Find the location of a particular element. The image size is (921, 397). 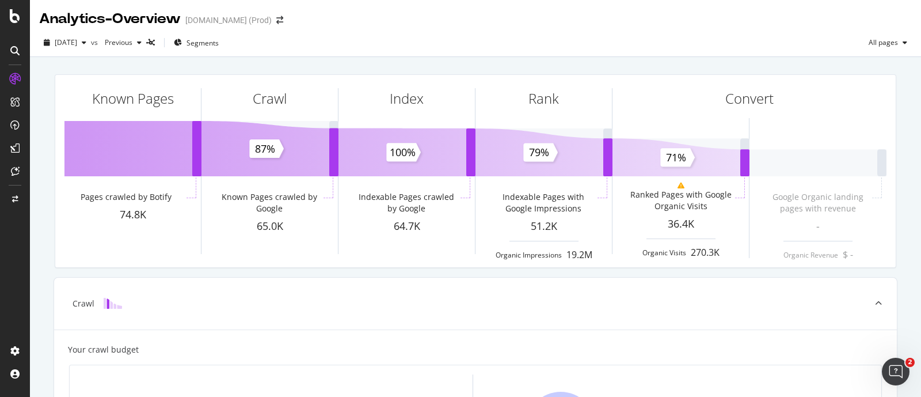

button: Accueil is located at coordinates (191, 16).